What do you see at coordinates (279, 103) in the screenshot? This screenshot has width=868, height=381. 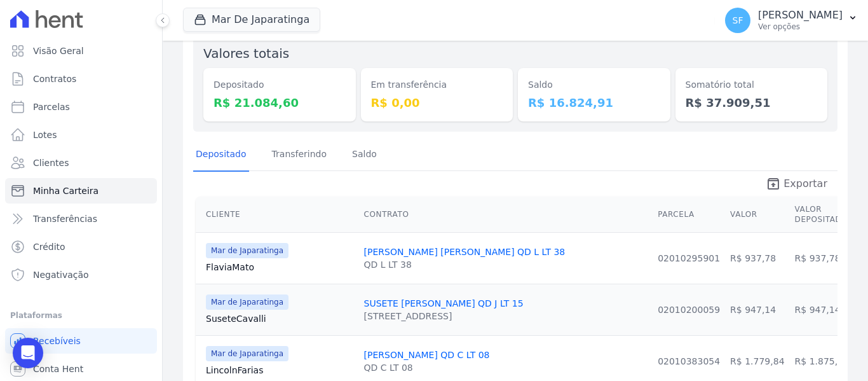 I see `dd: R$ 21.084,60` at bounding box center [279, 103].